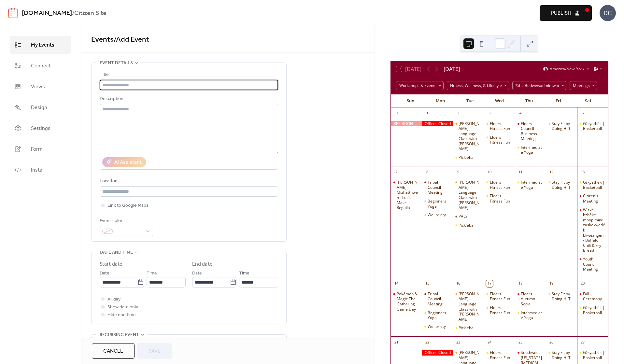 The height and width of the screenshot is (364, 624). What do you see at coordinates (558, 101) in the screenshot?
I see `div: Fri` at bounding box center [558, 101].